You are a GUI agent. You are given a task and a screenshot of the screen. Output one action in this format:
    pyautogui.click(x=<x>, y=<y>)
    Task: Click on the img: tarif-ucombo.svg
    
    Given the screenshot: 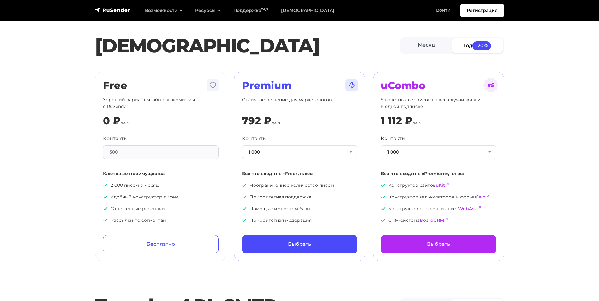 What is the action you would take?
    pyautogui.click(x=490, y=85)
    